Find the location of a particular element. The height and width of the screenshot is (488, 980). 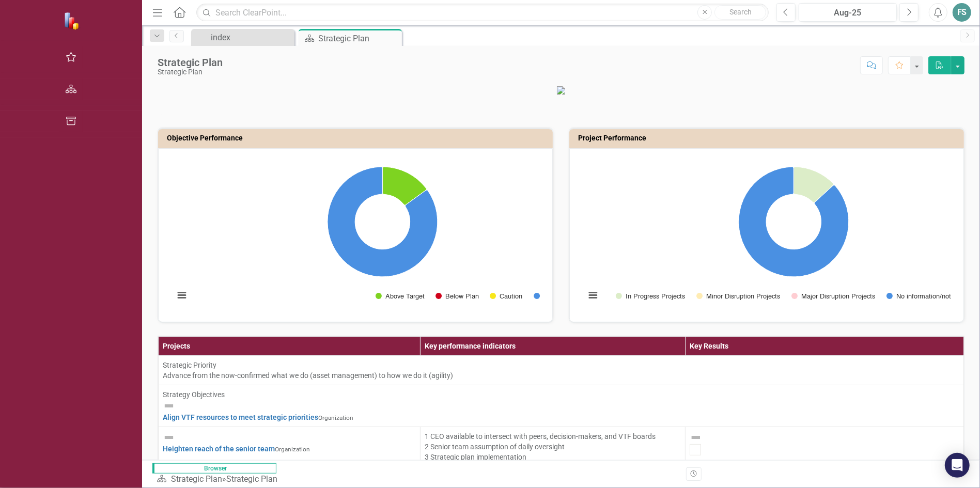

div: index is located at coordinates (251, 37).